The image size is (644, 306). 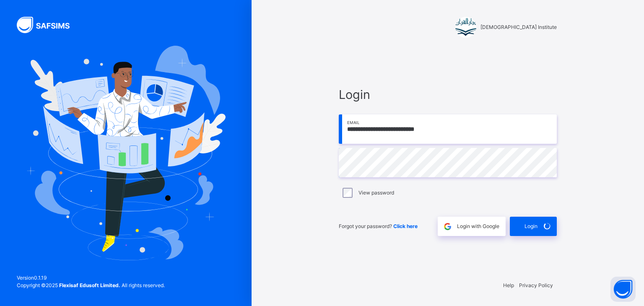 What do you see at coordinates (378, 226) in the screenshot?
I see `span: Forgot your password?` at bounding box center [378, 226].